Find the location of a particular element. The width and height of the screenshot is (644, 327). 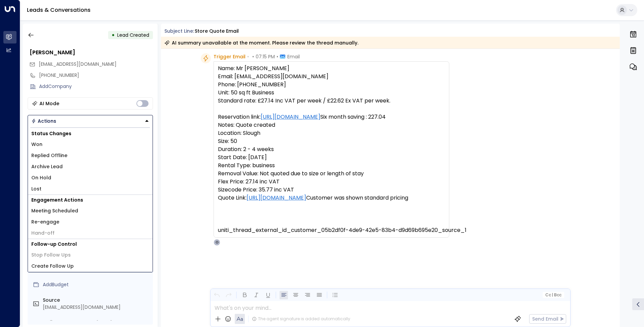

span: Won is located at coordinates (36, 144).